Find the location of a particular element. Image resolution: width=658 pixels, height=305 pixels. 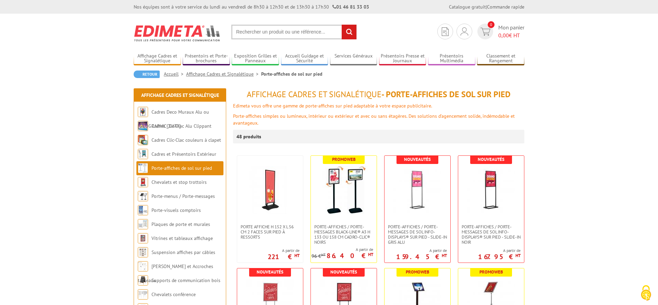

img: Cadres et Présentoirs Extérieur is located at coordinates (143, 154).